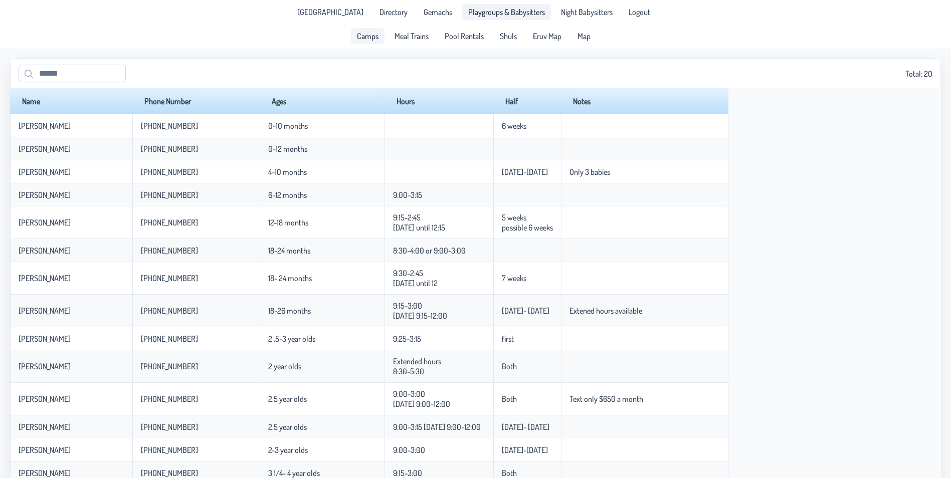  I want to click on p-celleditor: 6-12 months, so click(287, 195).